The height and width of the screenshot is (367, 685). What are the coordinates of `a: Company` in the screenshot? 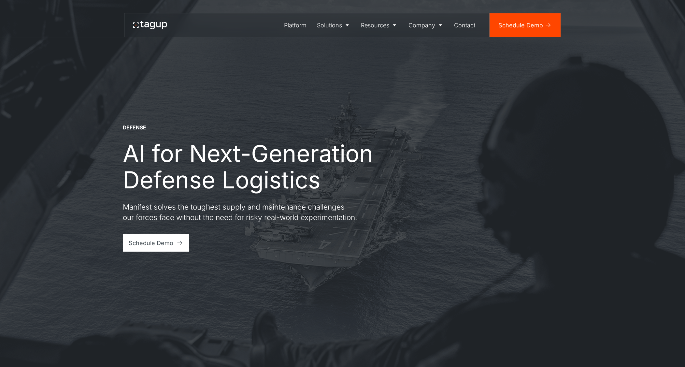 It's located at (426, 25).